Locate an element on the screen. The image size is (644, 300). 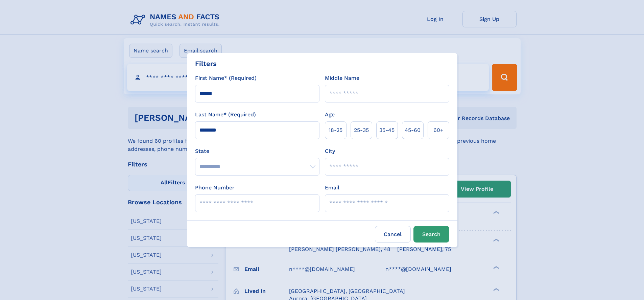
label: Last Name* (Required) is located at coordinates (226, 115).